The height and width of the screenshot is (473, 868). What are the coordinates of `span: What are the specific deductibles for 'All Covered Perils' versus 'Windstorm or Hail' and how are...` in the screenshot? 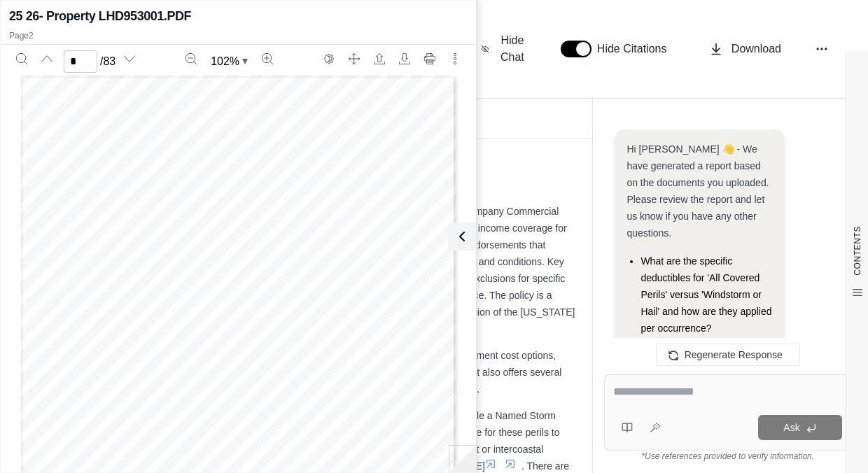 It's located at (705, 295).